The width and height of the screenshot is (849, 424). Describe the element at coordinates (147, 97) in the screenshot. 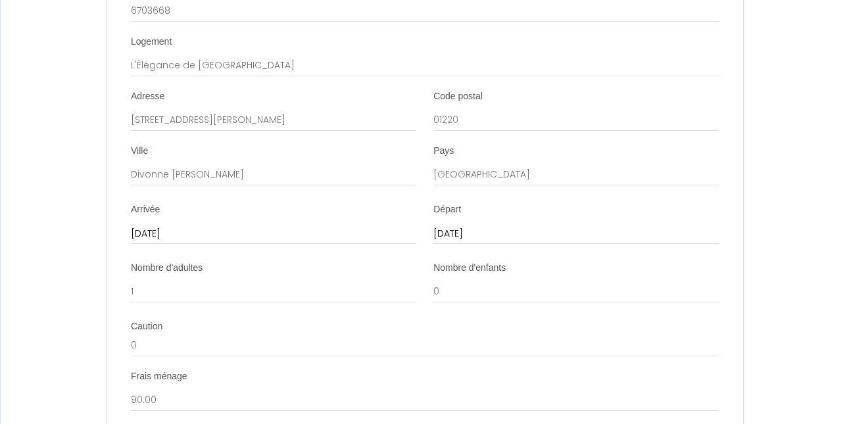

I see `label: Adresse` at that location.